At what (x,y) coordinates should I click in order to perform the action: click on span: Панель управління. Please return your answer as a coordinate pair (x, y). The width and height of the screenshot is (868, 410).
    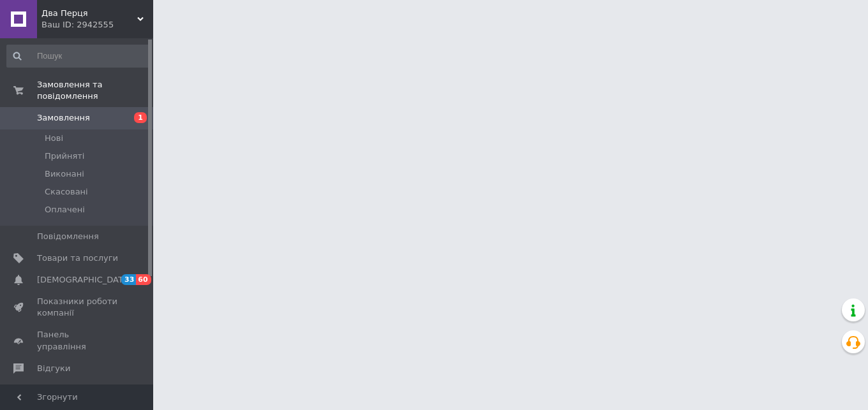
    Looking at the image, I should click on (77, 340).